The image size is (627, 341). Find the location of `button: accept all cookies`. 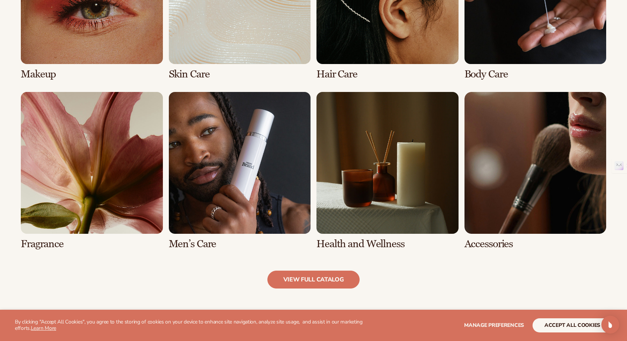

button: accept all cookies is located at coordinates (572, 325).